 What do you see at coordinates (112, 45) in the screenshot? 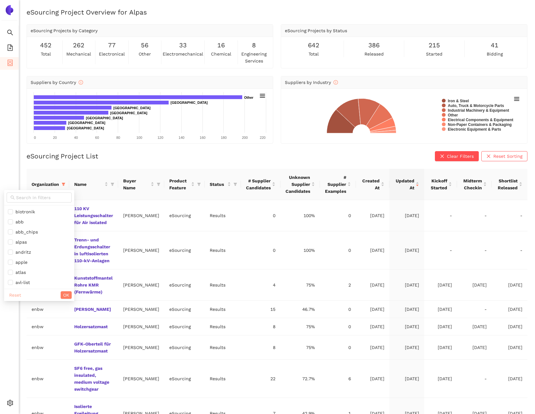
I see `span: 77` at bounding box center [112, 45].